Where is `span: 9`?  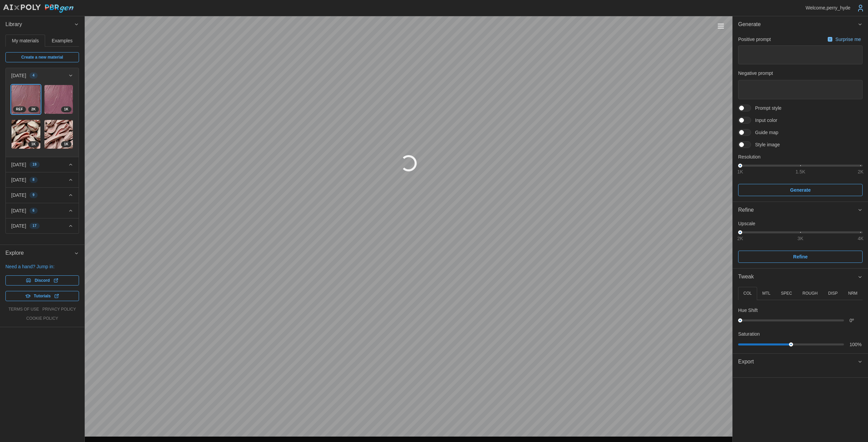
span: 9 is located at coordinates (33, 195).